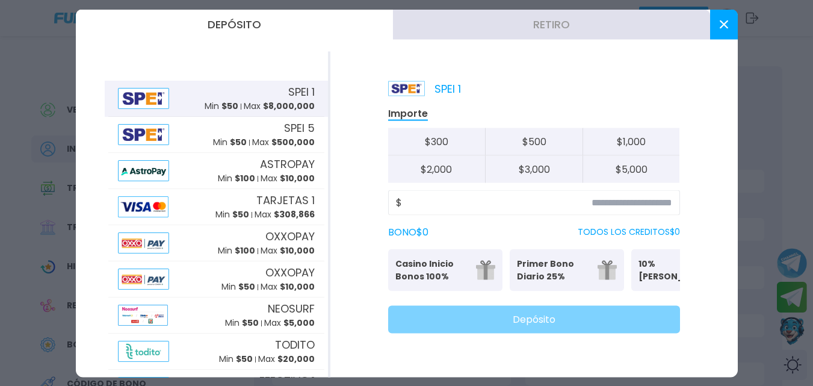 The height and width of the screenshot is (386, 813). What do you see at coordinates (408, 113) in the screenshot?
I see `p: Importe` at bounding box center [408, 113].